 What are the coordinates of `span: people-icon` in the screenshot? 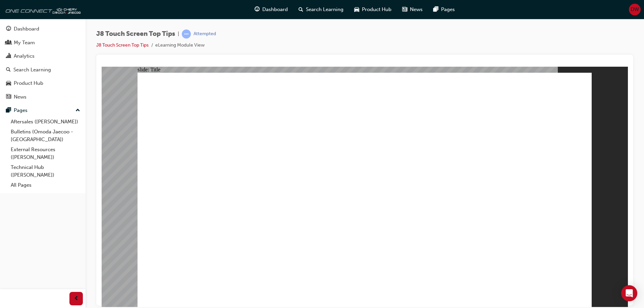 It's located at (8, 43).